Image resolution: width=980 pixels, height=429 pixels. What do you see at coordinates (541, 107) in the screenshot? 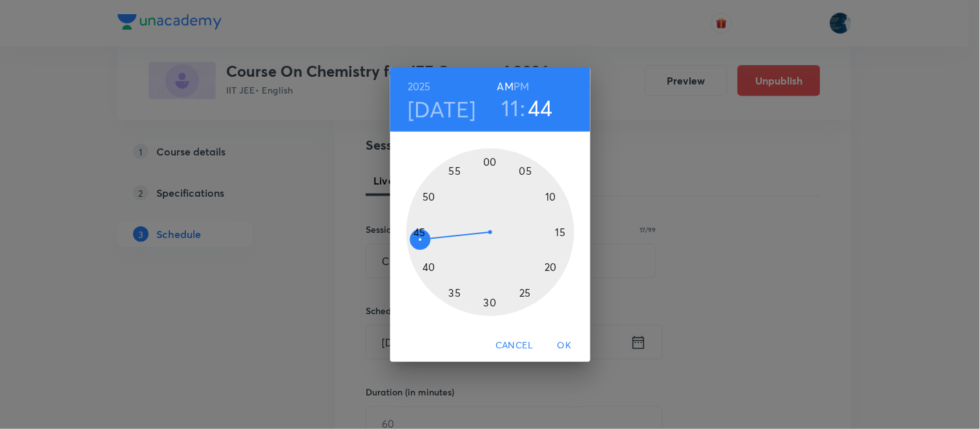
I see `button: 44` at bounding box center [541, 107].